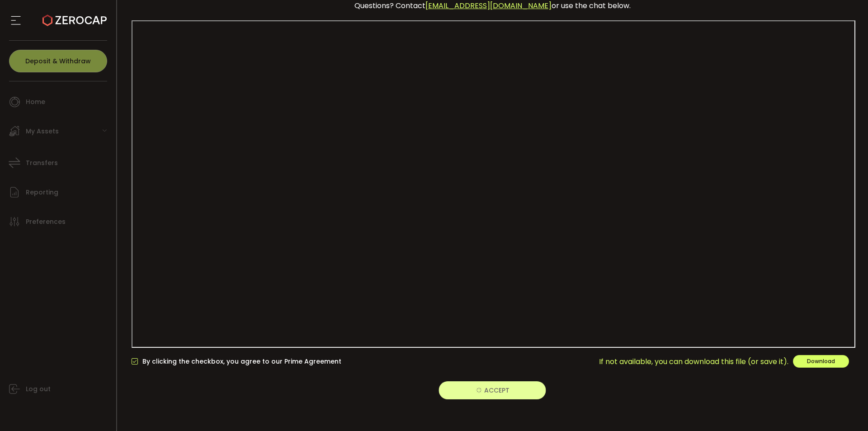 Image resolution: width=868 pixels, height=431 pixels. Describe the element at coordinates (845, 409) in the screenshot. I see `div: Chat Widget` at that location.